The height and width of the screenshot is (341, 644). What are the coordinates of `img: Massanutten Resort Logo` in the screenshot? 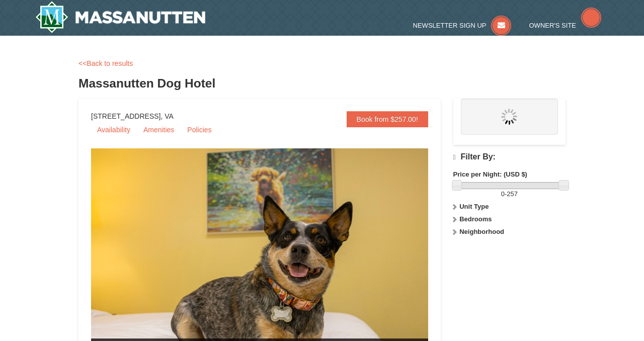 It's located at (121, 17).